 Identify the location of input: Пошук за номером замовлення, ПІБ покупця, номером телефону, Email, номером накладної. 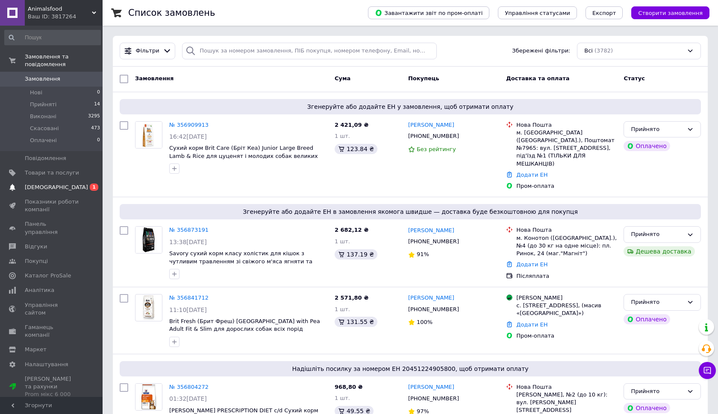
(309, 51).